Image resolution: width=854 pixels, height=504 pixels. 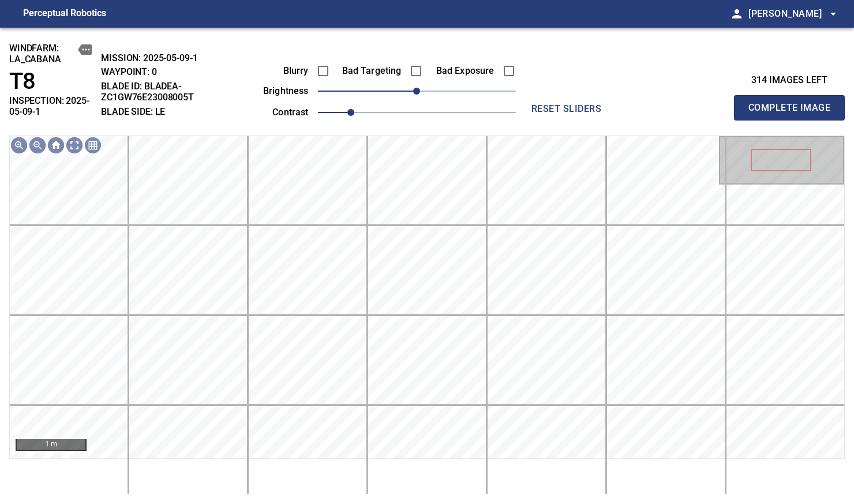 What do you see at coordinates (160, 92) in the screenshot?
I see `h2: BLADE ID: bladeA-ZC1GW76E23008005T` at bounding box center [160, 92].